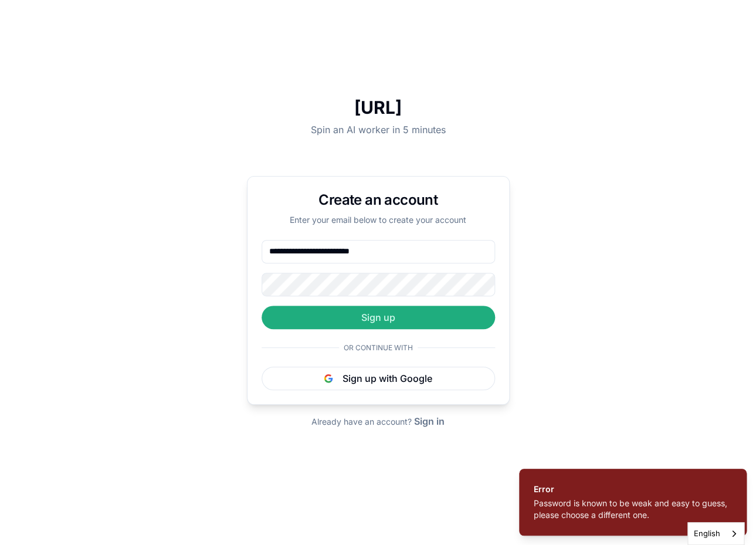  Describe the element at coordinates (630, 490) in the screenshot. I see `div: Error` at that location.